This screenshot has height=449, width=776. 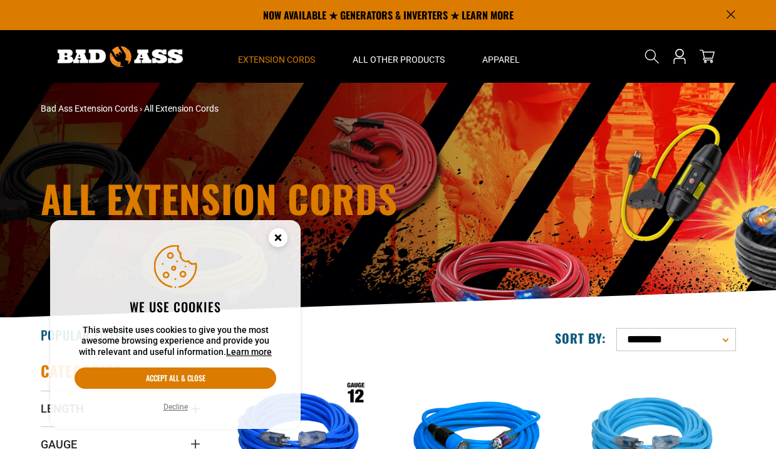 I want to click on h2: We use cookies, so click(x=175, y=306).